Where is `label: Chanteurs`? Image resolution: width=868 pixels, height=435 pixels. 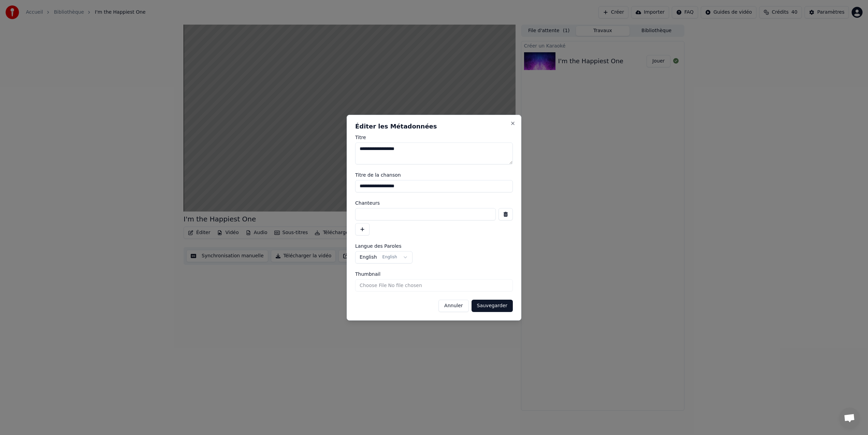 label: Chanteurs is located at coordinates (434, 203).